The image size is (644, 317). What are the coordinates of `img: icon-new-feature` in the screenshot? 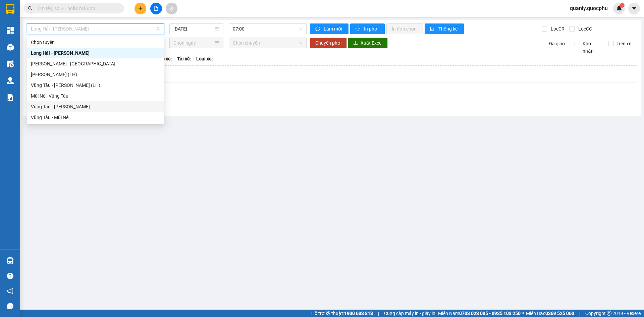 It's located at (619, 8).